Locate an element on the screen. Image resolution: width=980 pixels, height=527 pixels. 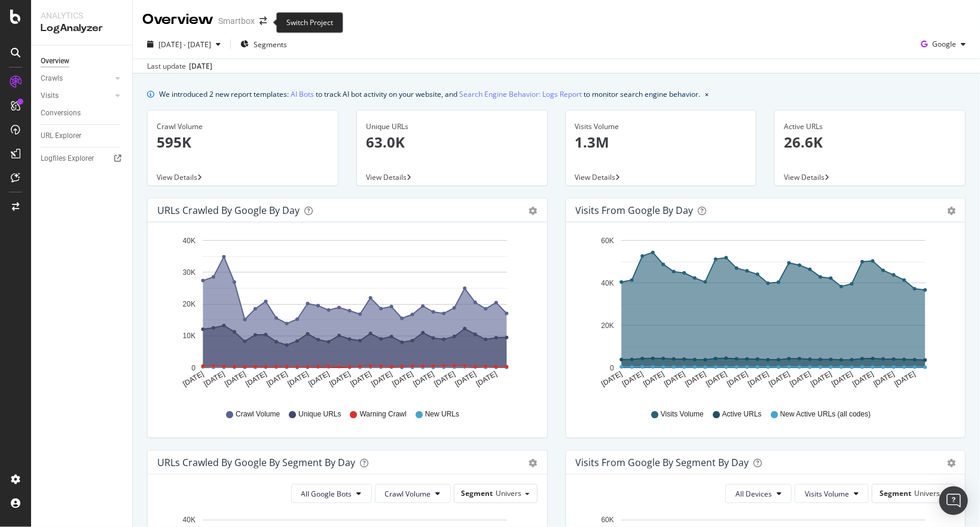
div: info banner is located at coordinates (556, 94).